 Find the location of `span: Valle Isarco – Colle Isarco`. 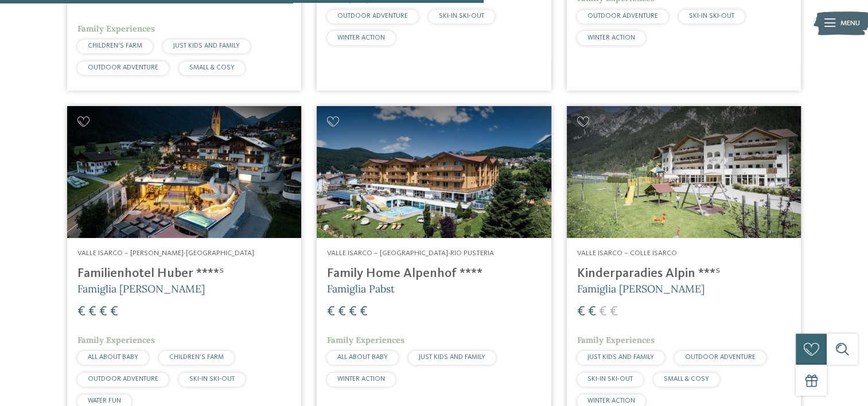

span: Valle Isarco – Colle Isarco is located at coordinates (627, 253).